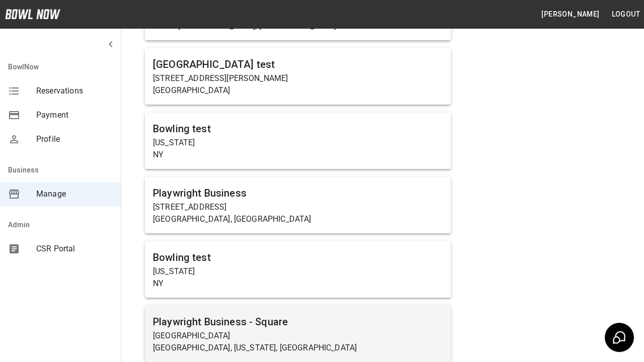 This screenshot has width=644, height=362. I want to click on span: Payment, so click(74, 115).